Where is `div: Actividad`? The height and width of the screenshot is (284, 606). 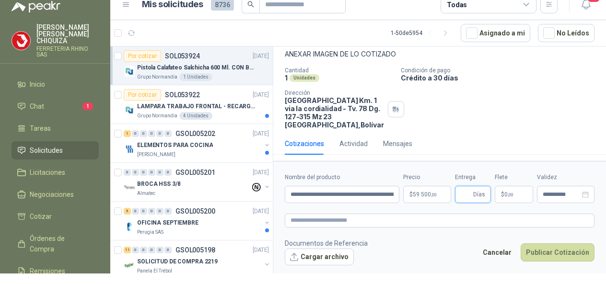 div: Actividad is located at coordinates (353, 144).